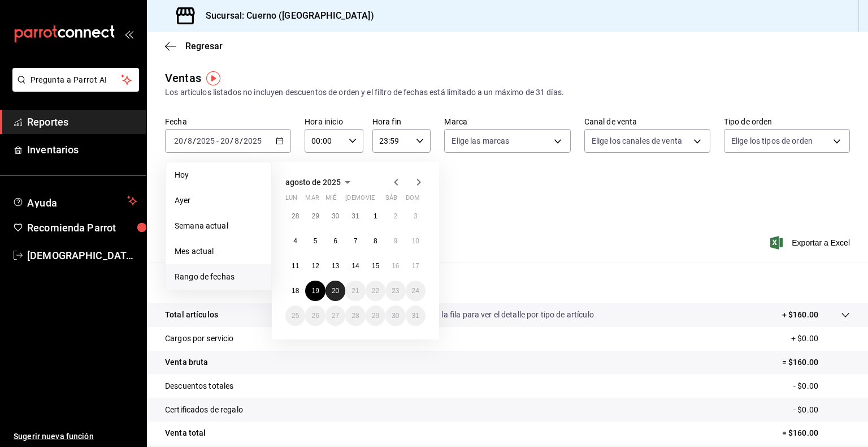 Image resolution: width=868 pixels, height=447 pixels. I want to click on label: Canal de venta, so click(647, 122).